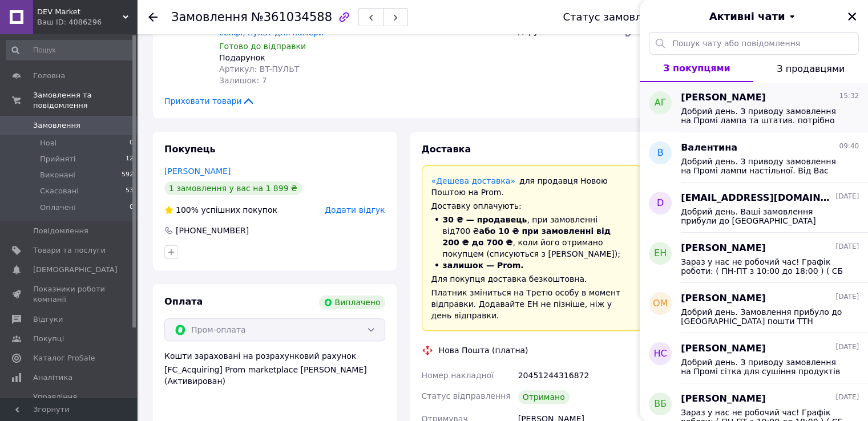  I want to click on button: З продавцями, so click(810, 68).